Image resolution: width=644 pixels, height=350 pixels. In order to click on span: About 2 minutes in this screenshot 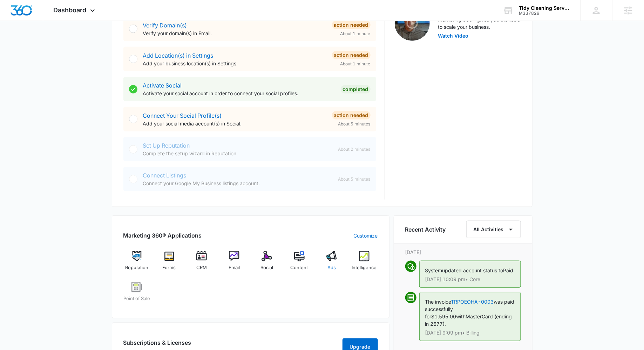, I will do `click(355, 149)`.